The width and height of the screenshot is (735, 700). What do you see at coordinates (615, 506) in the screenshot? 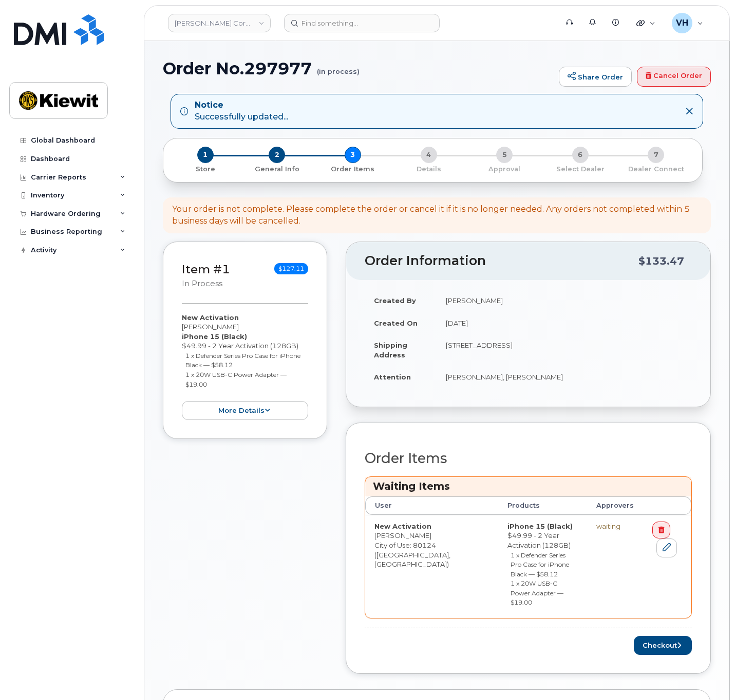
I see `th: Approvers` at bounding box center [615, 506].